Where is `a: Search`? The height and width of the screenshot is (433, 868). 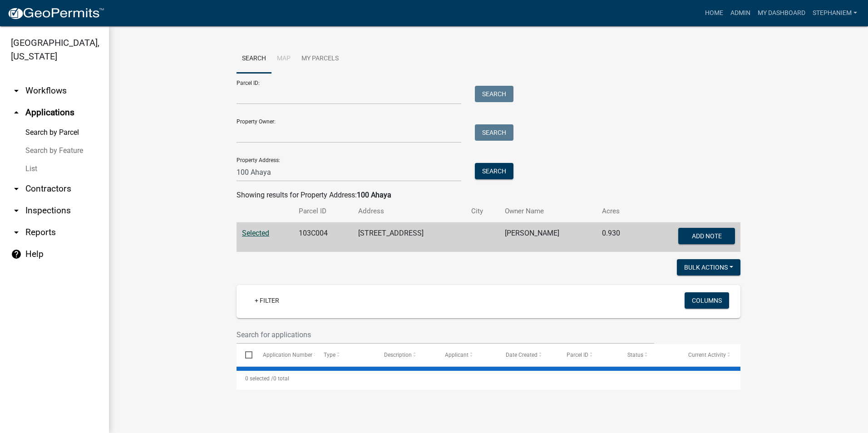 a: Search is located at coordinates (253, 59).